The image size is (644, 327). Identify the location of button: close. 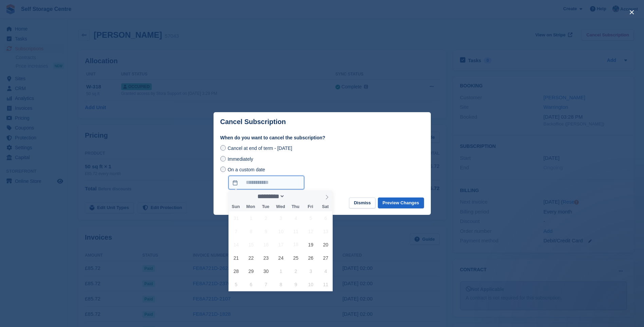
(632, 12).